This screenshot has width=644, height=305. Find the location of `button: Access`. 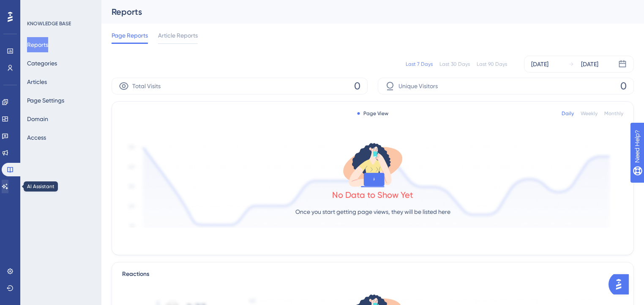

button: Access is located at coordinates (36, 137).